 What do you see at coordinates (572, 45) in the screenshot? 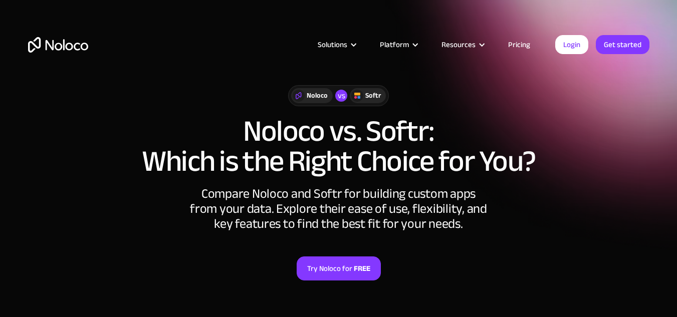
I see `a: Login` at bounding box center [572, 45].